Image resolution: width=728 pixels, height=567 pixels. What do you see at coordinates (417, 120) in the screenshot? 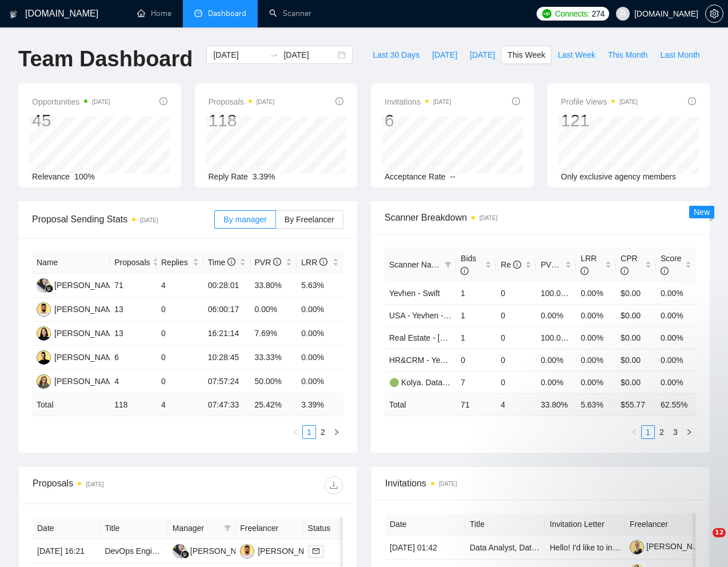
I see `div: 6` at bounding box center [417, 120].